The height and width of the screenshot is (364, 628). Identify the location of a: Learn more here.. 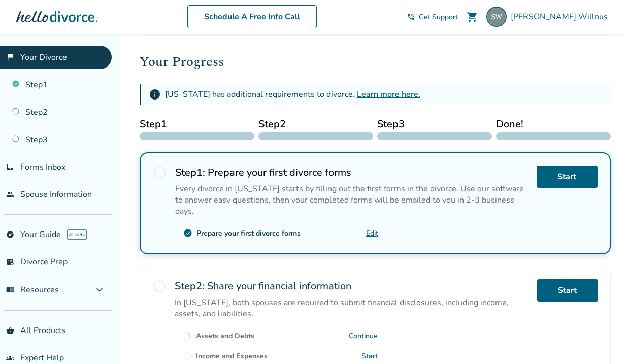
(388, 94).